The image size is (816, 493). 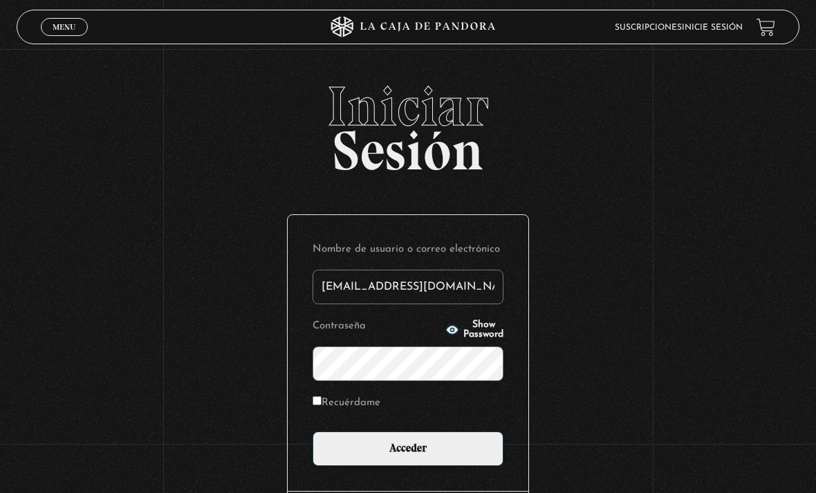 What do you see at coordinates (64, 39) in the screenshot?
I see `span: Cerrar` at bounding box center [64, 39].